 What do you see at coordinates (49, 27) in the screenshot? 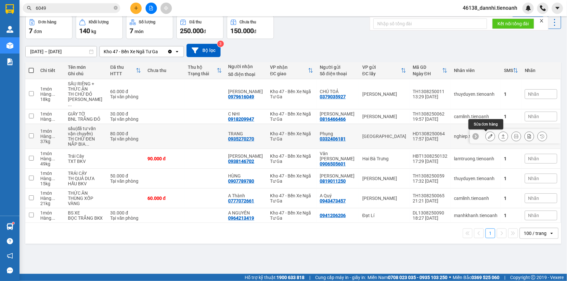
I see `button: Đơn hàng7đơn` at bounding box center [49, 27].